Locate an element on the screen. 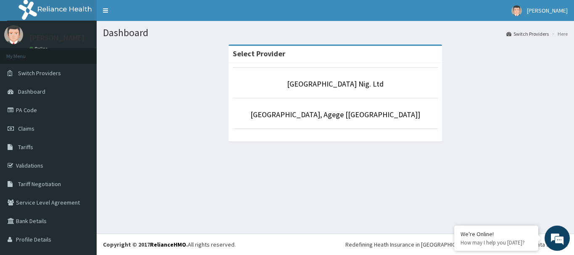  a: Online is located at coordinates (40, 49).